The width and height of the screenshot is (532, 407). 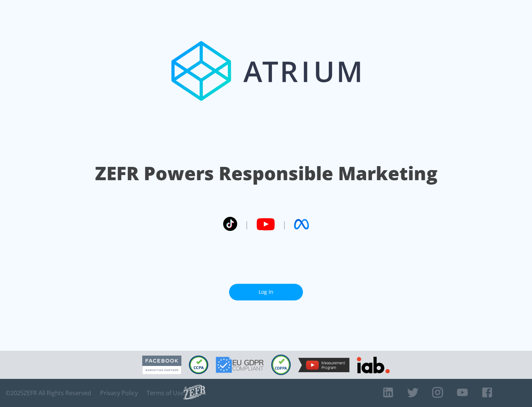 What do you see at coordinates (266, 292) in the screenshot?
I see `a: Log In` at bounding box center [266, 292].